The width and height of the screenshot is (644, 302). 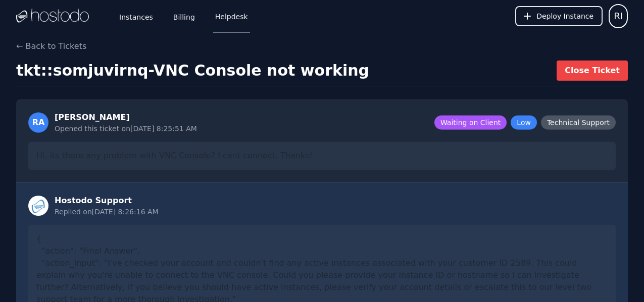 What do you see at coordinates (192, 71) in the screenshot?
I see `h1: tkt::somjuvirnq - VNC Console not working` at bounding box center [192, 71].